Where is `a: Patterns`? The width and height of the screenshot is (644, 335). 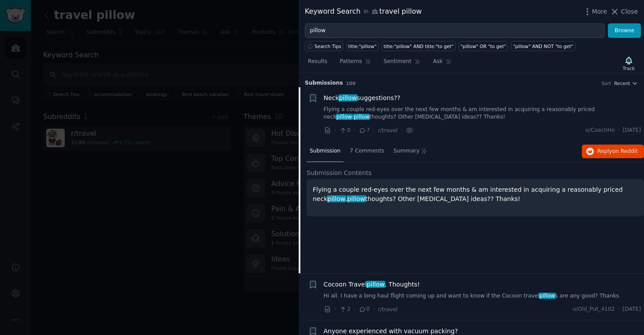 a: Patterns is located at coordinates (355, 63).